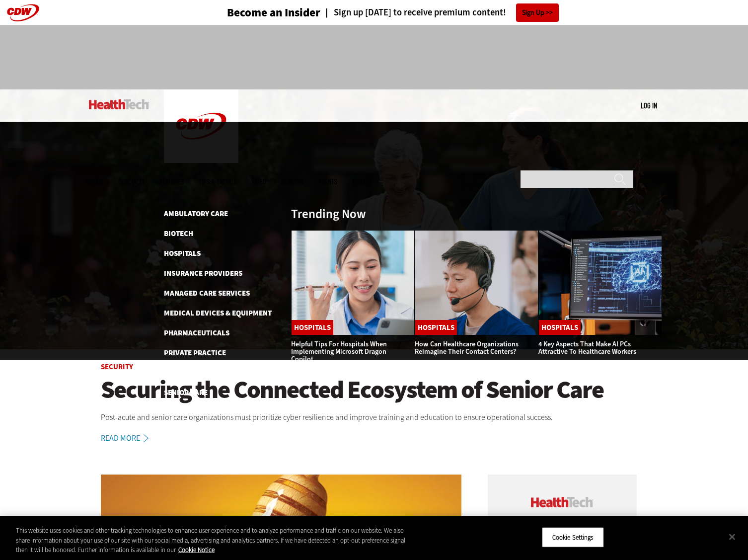 This screenshot has width=748, height=560. I want to click on h3: Become an Insider, so click(274, 12).